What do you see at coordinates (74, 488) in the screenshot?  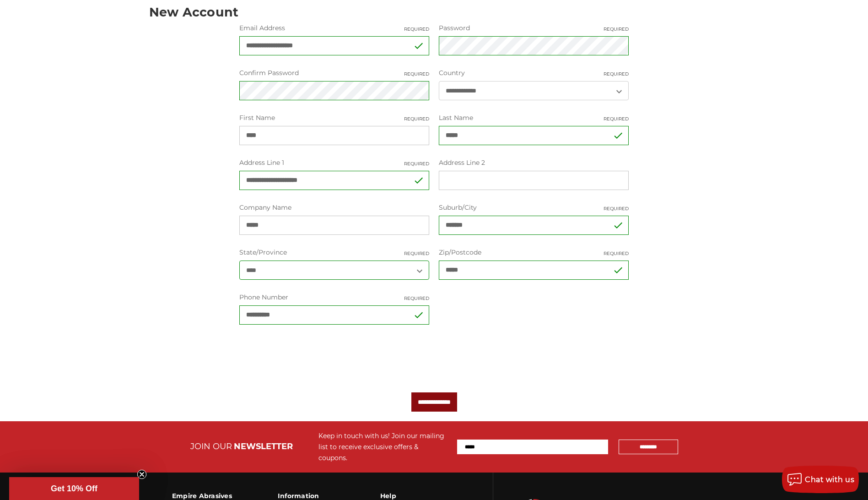 I see `div: Get 10% OffClose teaser` at bounding box center [74, 488].